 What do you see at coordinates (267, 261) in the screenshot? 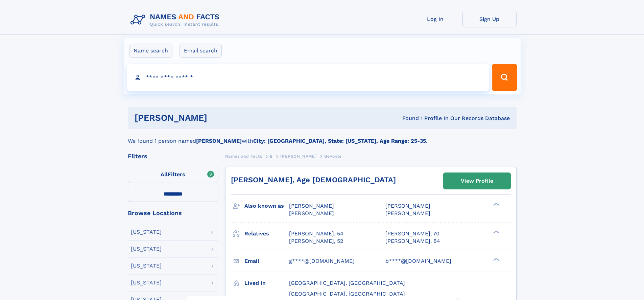
I see `h3: Email` at bounding box center [267, 261].